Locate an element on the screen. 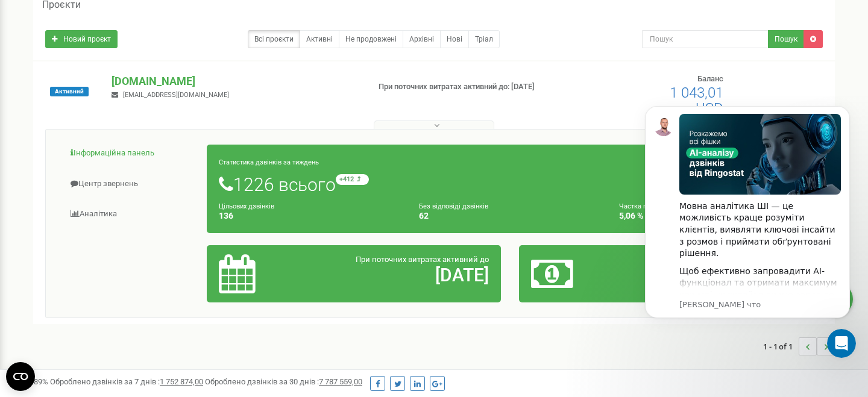 The image size is (868, 397). div: message notification from Oleksandr, Только что. Мовна аналітика ШІ — це можливість краще розуміт... is located at coordinates (121, 124).